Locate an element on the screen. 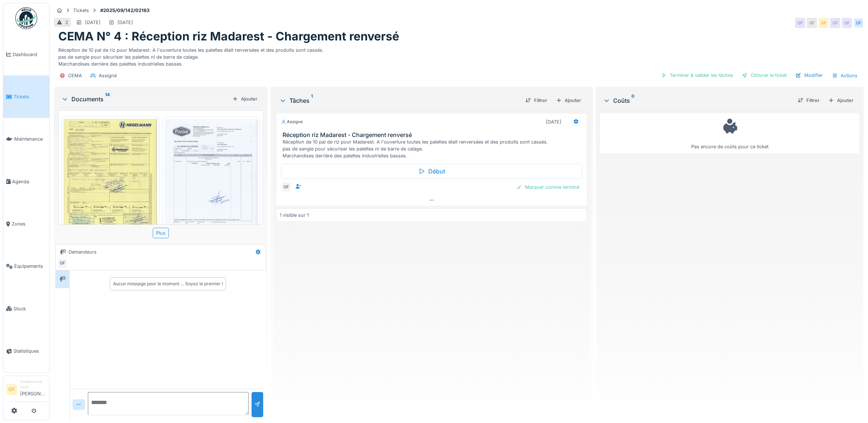 The width and height of the screenshot is (868, 423). div: 1 visible sur 1 is located at coordinates (294, 215).